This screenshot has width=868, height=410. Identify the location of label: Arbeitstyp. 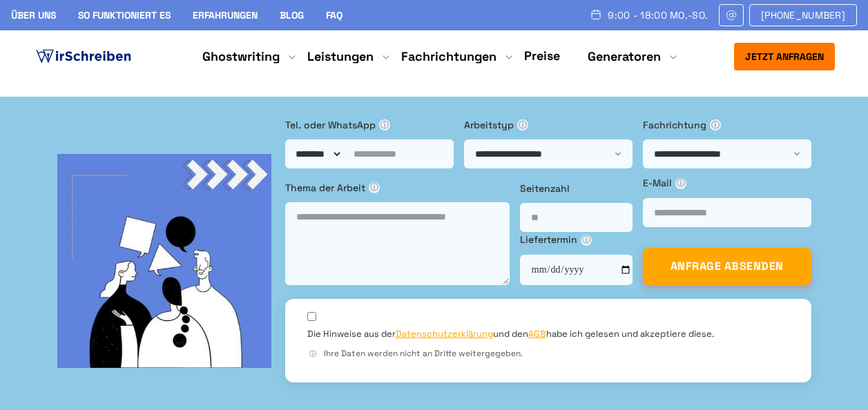
(548, 125).